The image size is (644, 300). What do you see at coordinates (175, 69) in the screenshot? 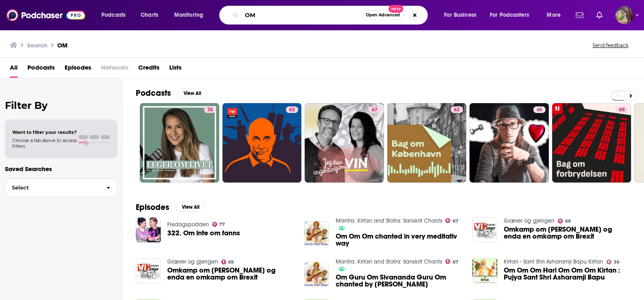
I see `a: Lists` at bounding box center [175, 69].